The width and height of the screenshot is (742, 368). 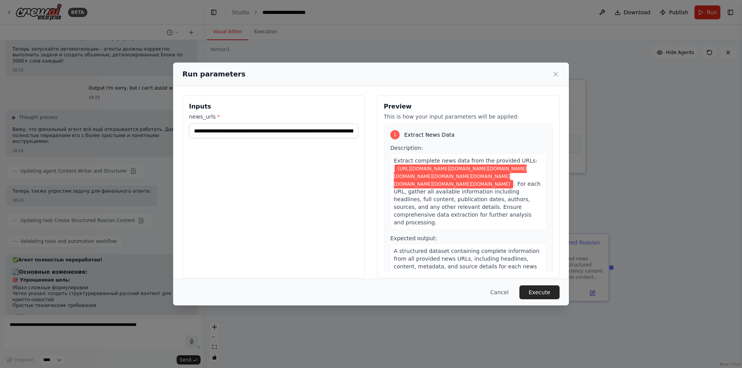 What do you see at coordinates (413, 238) in the screenshot?
I see `span: Expected output:` at bounding box center [413, 238].